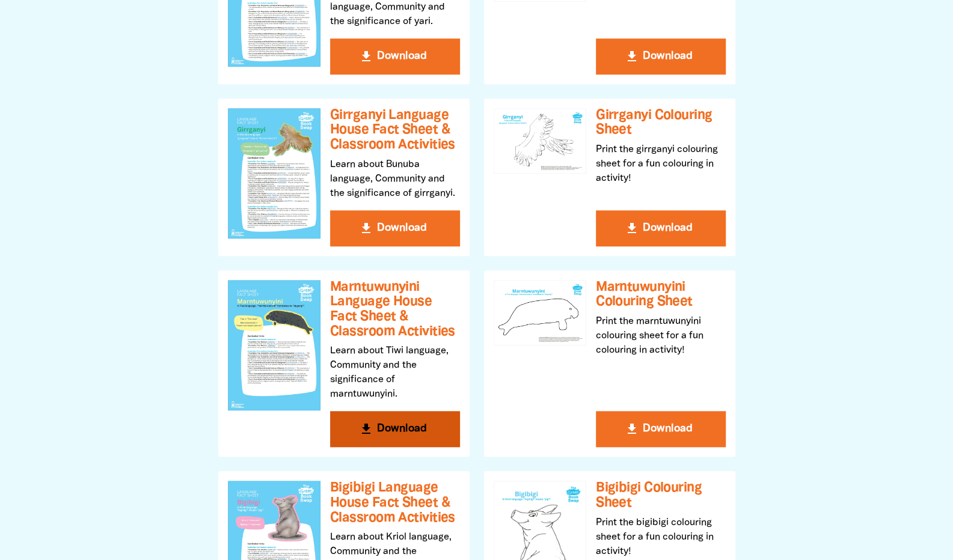  Describe the element at coordinates (274, 173) in the screenshot. I see `img: Girrganyi Language House Fact Sheet & Classroom Activities` at that location.